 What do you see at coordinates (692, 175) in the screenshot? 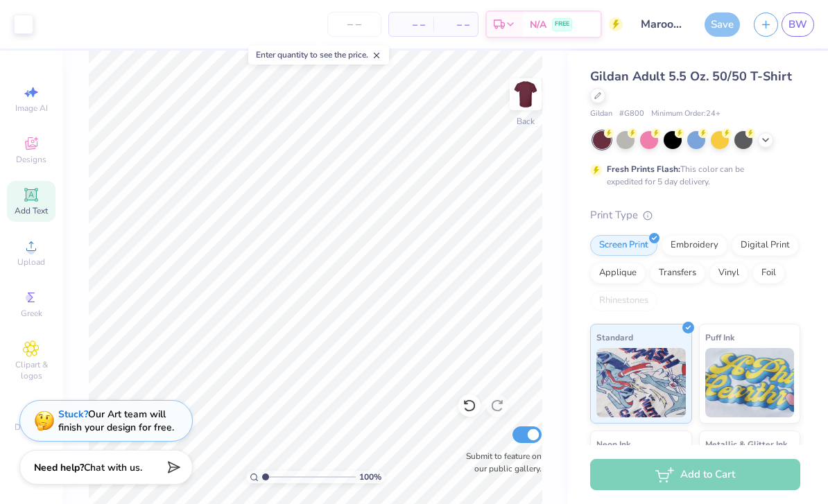
I see `div: This color can be expedited for 5 day delivery.` at bounding box center [692, 175].